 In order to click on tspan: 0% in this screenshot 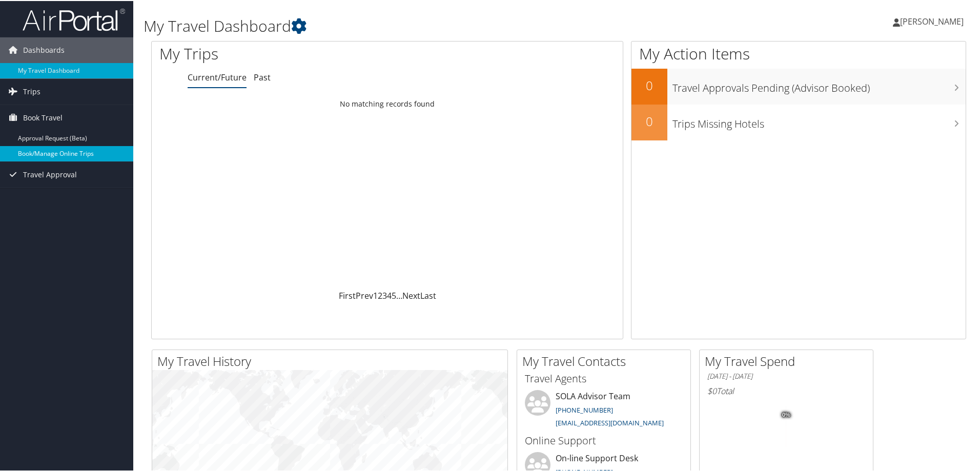, I will do `click(786, 415)`.